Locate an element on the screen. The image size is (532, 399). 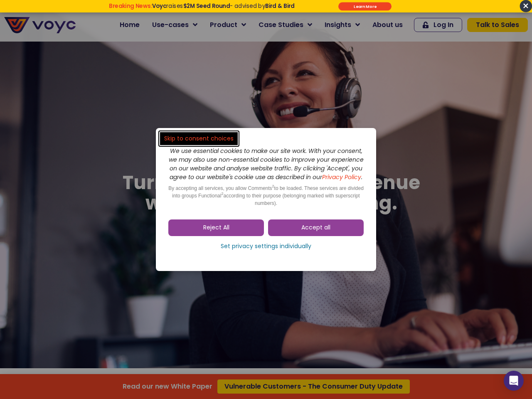
a: Skip to consent choices is located at coordinates (199, 139).